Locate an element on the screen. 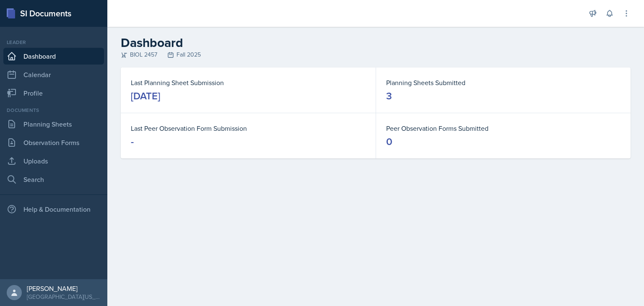 The image size is (644, 306). dt: Last Planning Sheet Submission is located at coordinates (248, 82).